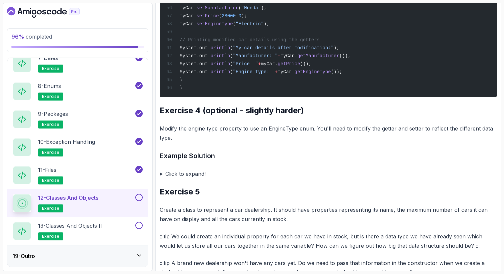 Image resolution: width=504 pixels, height=274 pixels. I want to click on a: Dashboard, so click(51, 12).